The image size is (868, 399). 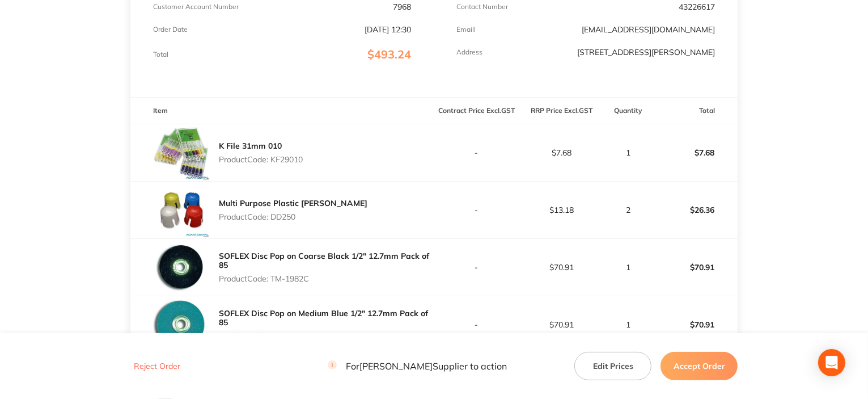 I want to click on th: Contract Price Excl. GST, so click(x=477, y=111).